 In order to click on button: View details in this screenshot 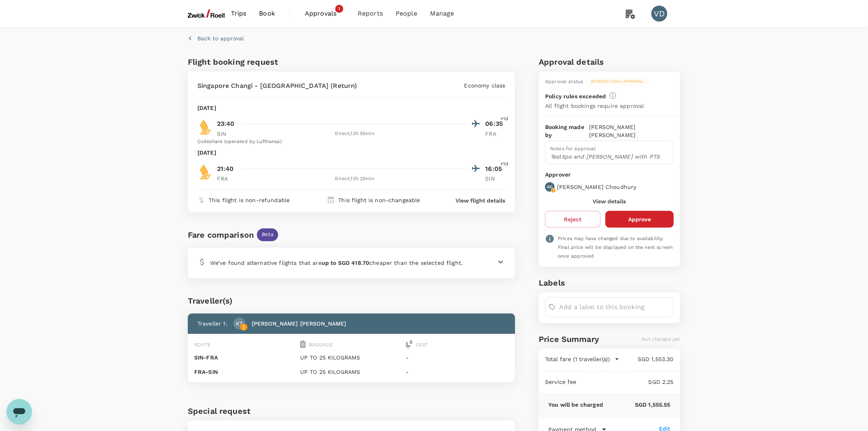, I will do `click(610, 201)`.